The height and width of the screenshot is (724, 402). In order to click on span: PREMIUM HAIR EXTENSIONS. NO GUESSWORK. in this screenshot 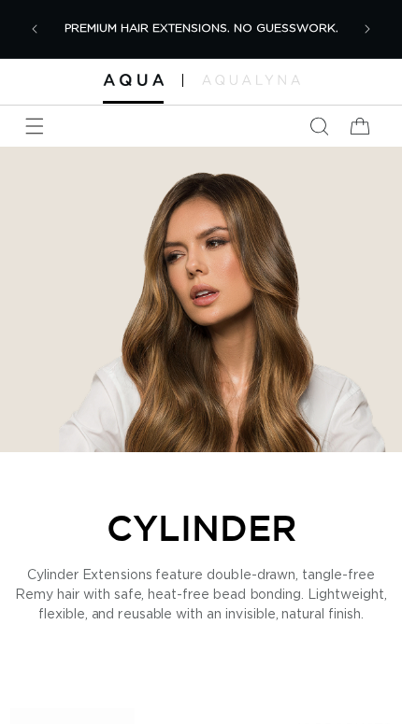, I will do `click(201, 28)`.